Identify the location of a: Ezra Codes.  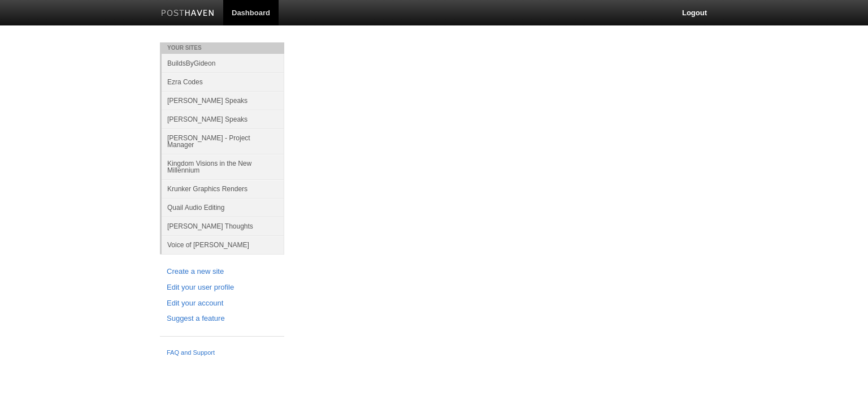
(223, 81).